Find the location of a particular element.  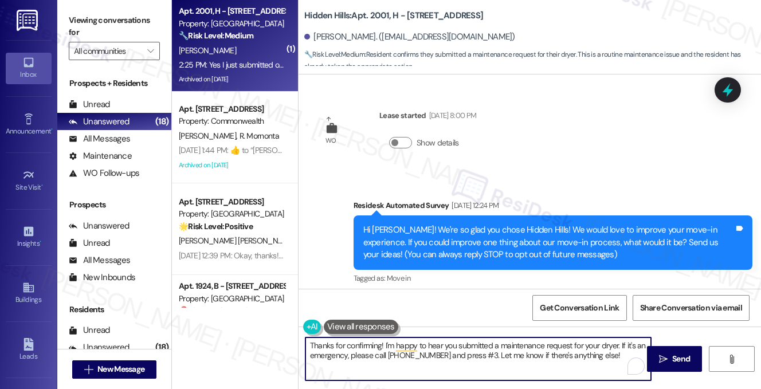

div: Prospects is located at coordinates (114, 205).